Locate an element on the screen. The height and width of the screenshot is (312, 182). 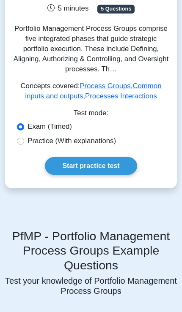
p: Test your knowledge of Portfolio Management Process Groups is located at coordinates (91, 286).